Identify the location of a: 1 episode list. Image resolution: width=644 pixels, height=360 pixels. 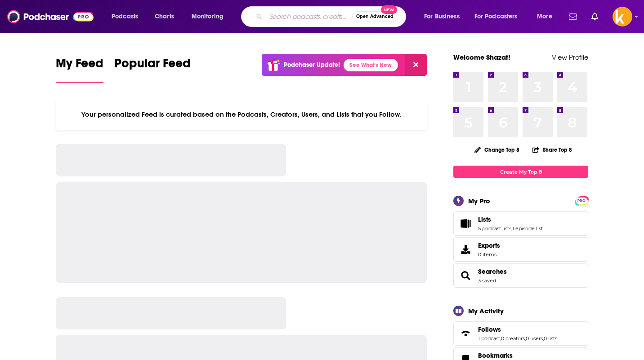
(527, 229).